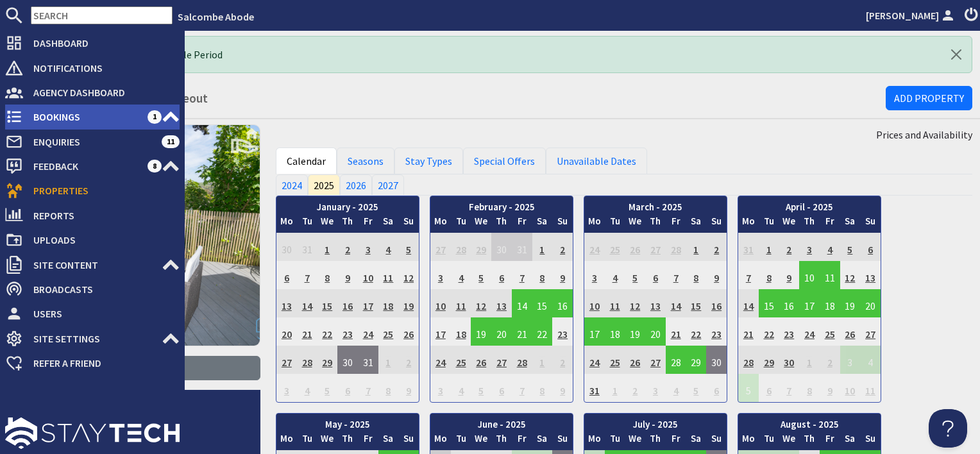  Describe the element at coordinates (356, 185) in the screenshot. I see `a: 2026` at that location.